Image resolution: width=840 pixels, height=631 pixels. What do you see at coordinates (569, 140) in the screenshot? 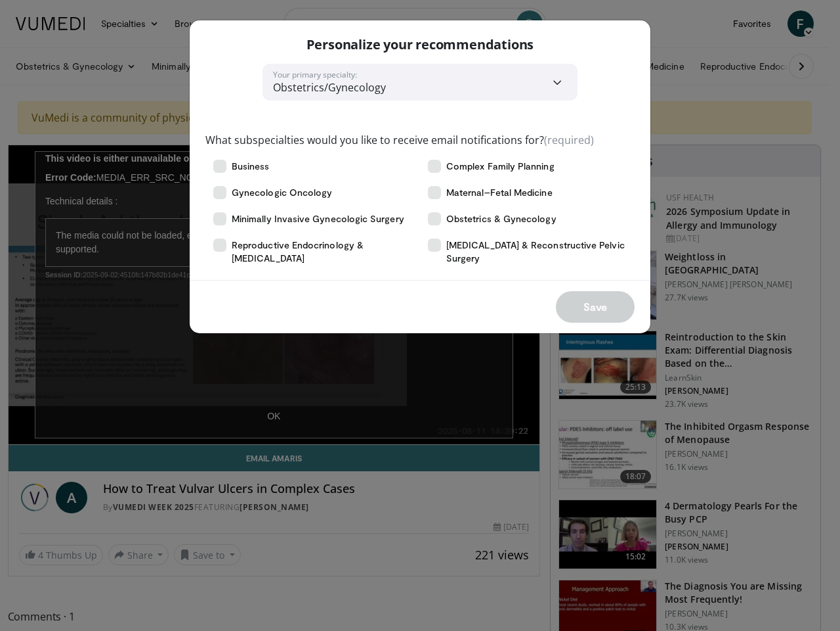
I see `span: (required)` at bounding box center [569, 140].